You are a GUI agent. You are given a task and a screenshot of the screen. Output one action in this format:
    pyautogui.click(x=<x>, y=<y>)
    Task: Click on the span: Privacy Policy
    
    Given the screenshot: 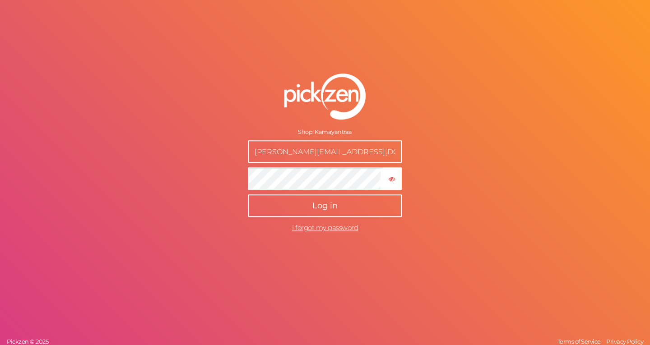 What is the action you would take?
    pyautogui.click(x=625, y=342)
    